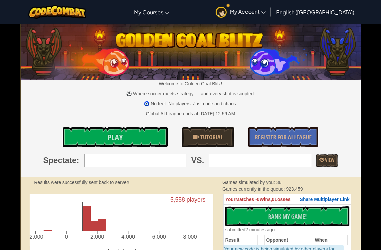 This screenshot has width=381, height=250. Describe the element at coordinates (324, 199) in the screenshot. I see `span: Share Multiplayer Link` at that location.